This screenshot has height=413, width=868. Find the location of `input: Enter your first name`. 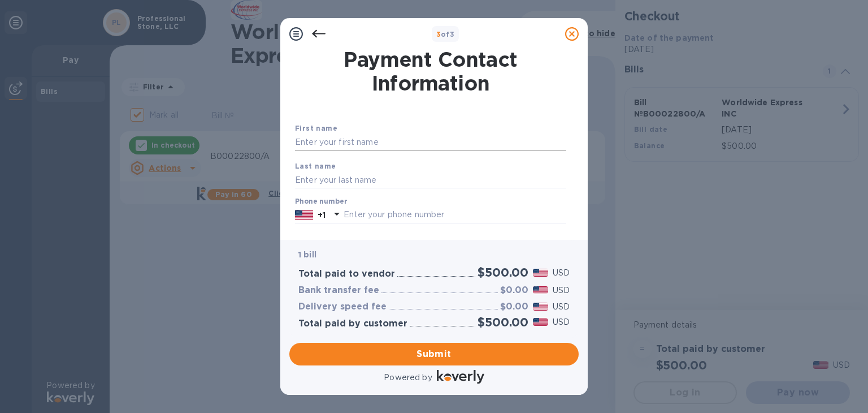

input: Enter your first name is located at coordinates (431, 143).